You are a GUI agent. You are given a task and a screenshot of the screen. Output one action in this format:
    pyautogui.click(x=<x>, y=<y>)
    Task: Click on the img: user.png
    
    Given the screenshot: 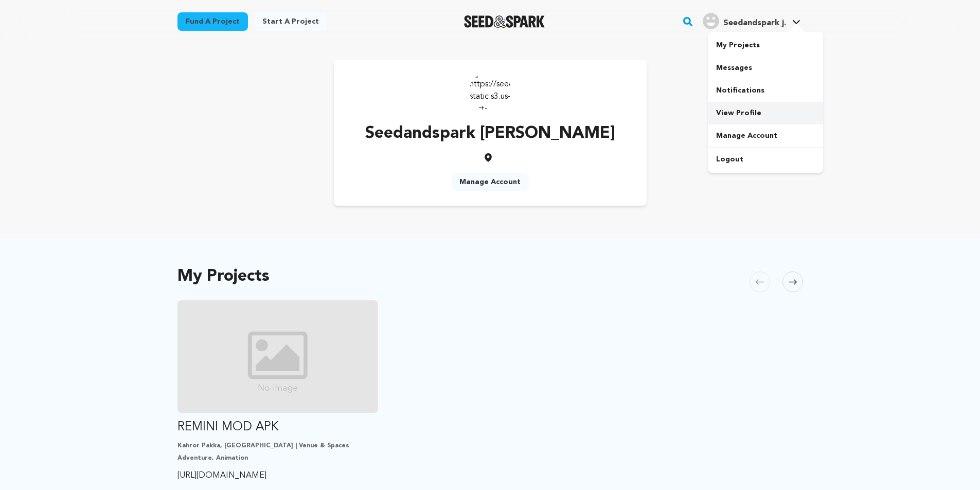 What is the action you would take?
    pyautogui.click(x=711, y=21)
    